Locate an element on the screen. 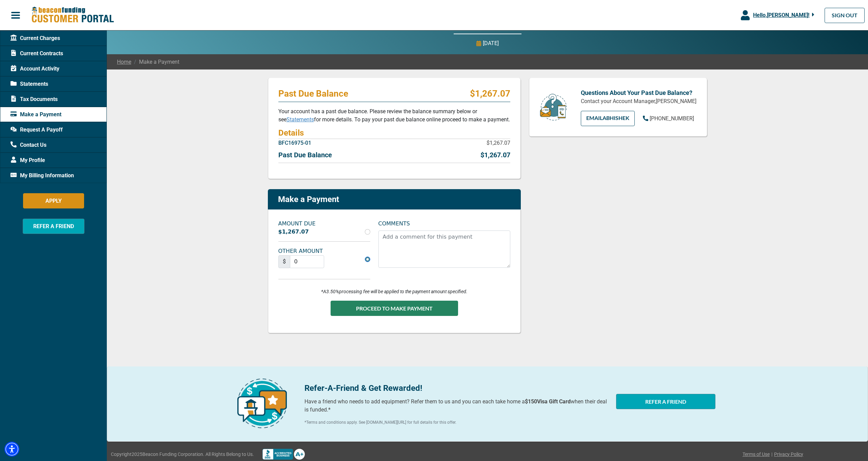 The height and width of the screenshot is (461, 868). p: Make a Payment is located at coordinates (309, 199).